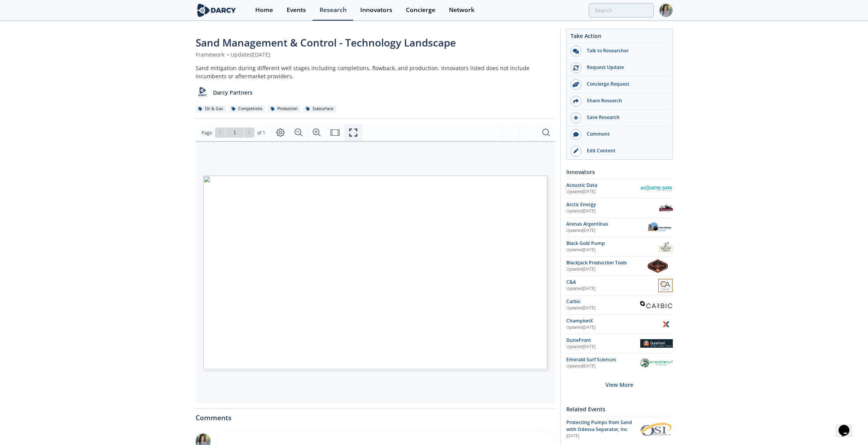 The image size is (868, 445). What do you see at coordinates (599, 425) in the screenshot?
I see `span: Protecting Pumps from Sand with Odessa Separator, Inc` at bounding box center [599, 425].